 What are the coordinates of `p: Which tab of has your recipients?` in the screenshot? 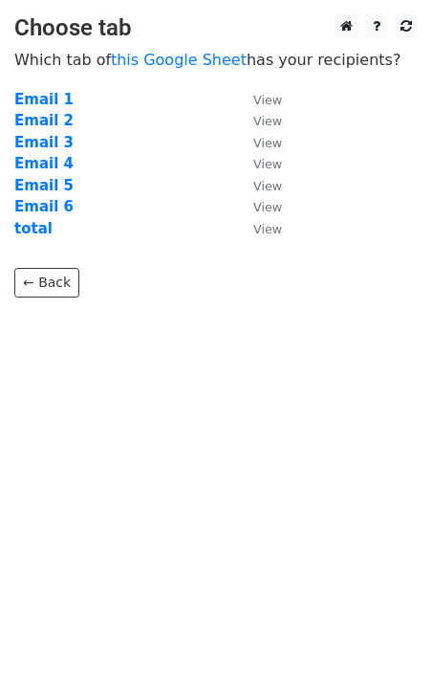 It's located at (216, 59).